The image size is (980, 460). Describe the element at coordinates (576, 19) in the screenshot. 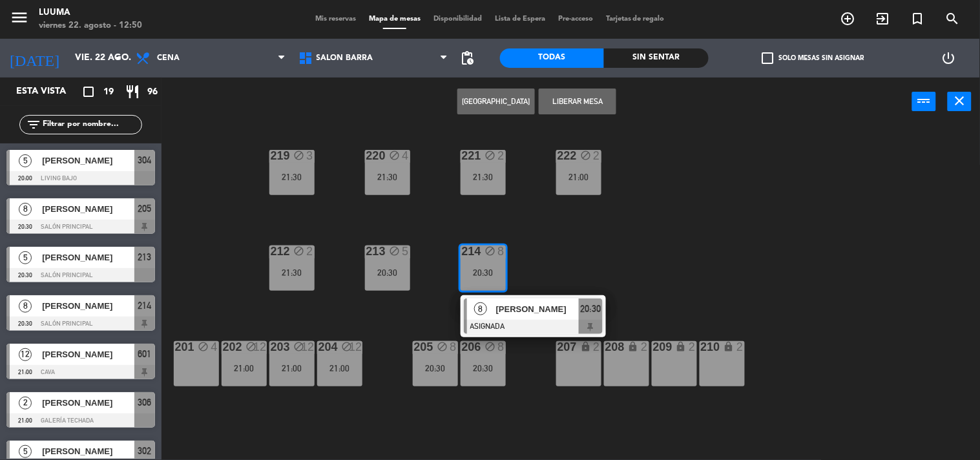

I see `span: Pre-acceso` at that location.